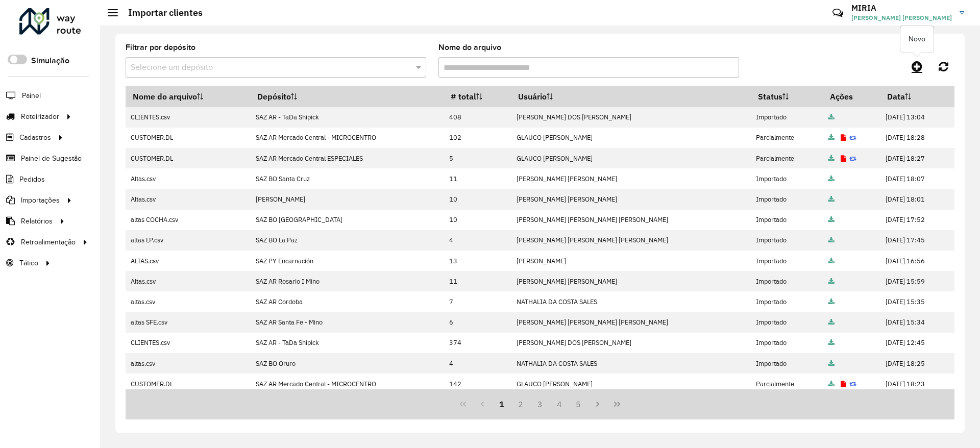 The width and height of the screenshot is (980, 448). I want to click on td: 6, so click(478, 323).